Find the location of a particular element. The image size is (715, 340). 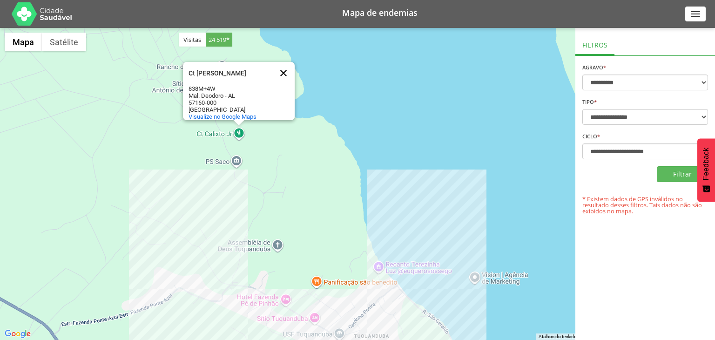

button: Mostrar imagens de satélite is located at coordinates (64, 42).